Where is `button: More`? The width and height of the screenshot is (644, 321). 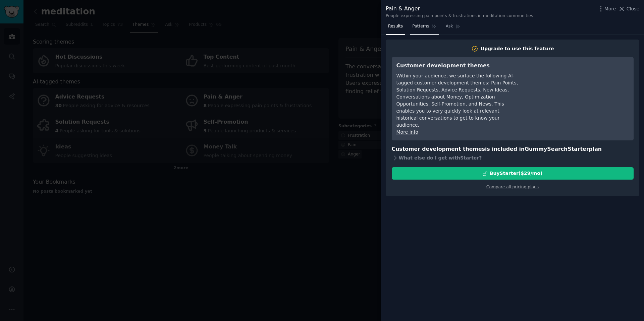
button: More is located at coordinates (607, 9).